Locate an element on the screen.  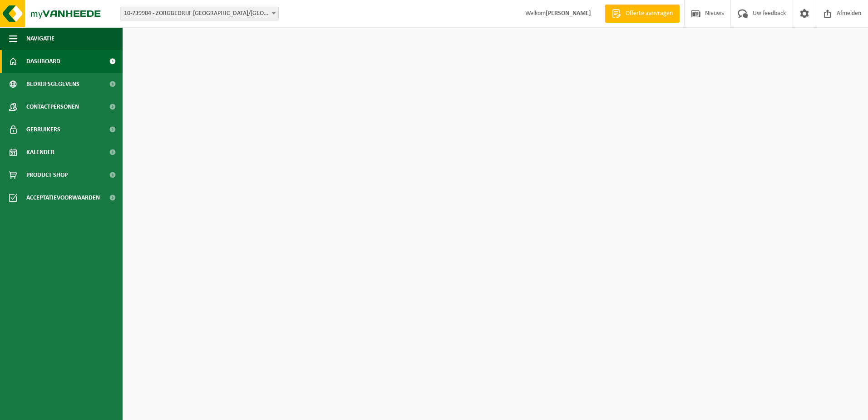
span: 10-739904 - ZORGBEDRIJF ANTWERPEN/HOF DE BEUKEN - EKEREN is located at coordinates (199, 14).